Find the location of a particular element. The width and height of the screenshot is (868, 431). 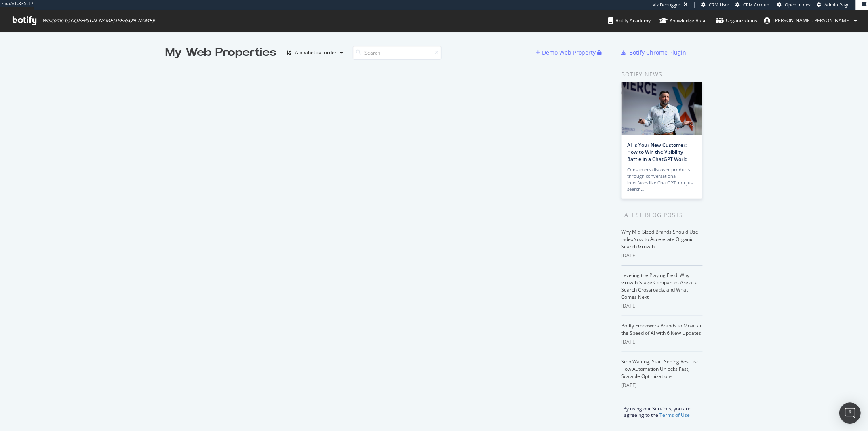

div: Organizations is located at coordinates (736, 21).